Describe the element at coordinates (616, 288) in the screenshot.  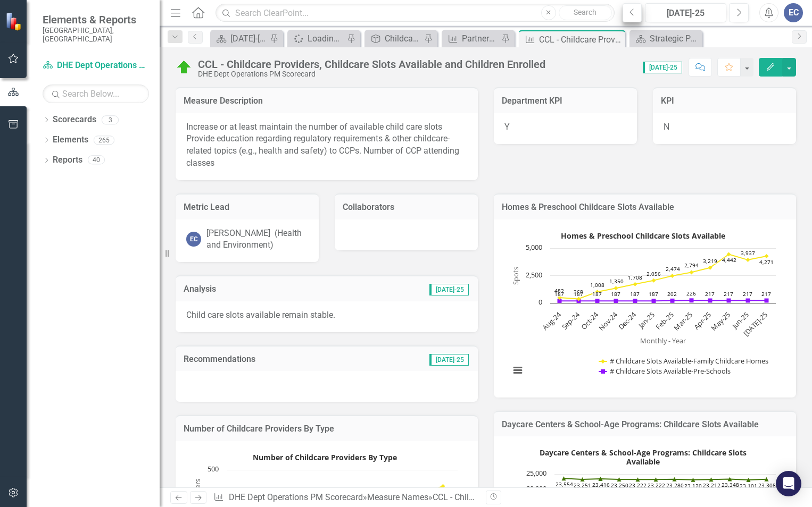
I see `path: Nov-24, 1,350. # Childcare Slots Available-Family Childcare Homes.` at that location.